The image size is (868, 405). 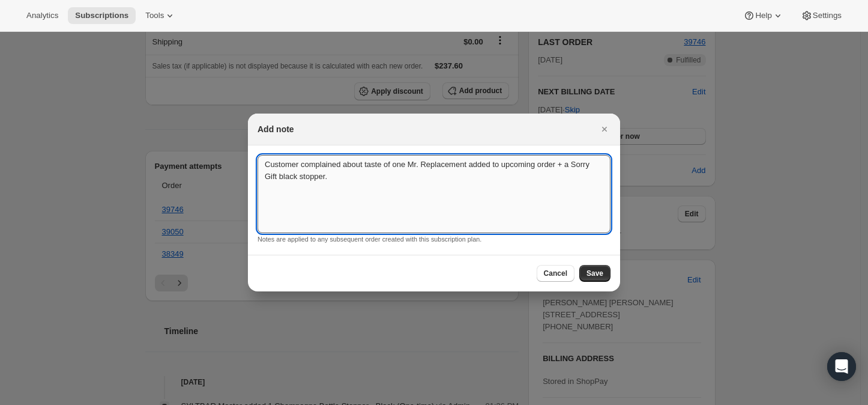 I want to click on span: Subscriptions, so click(x=101, y=15).